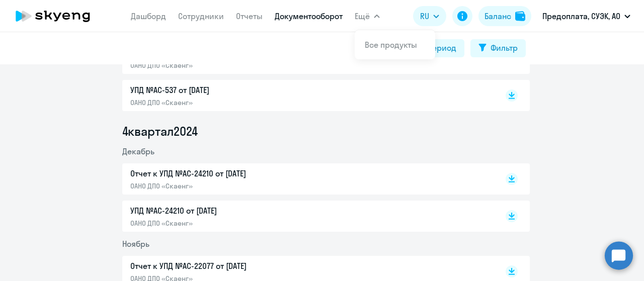 The image size is (644, 281). Describe the element at coordinates (367, 16) in the screenshot. I see `button: Ещё` at that location.